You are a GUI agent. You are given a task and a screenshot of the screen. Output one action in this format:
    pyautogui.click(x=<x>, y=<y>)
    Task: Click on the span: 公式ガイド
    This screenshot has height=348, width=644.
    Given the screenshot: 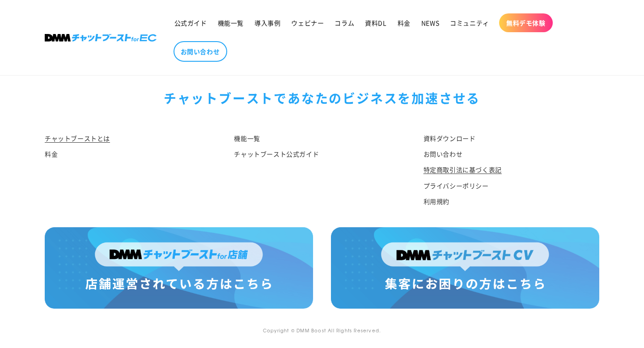 What is the action you would take?
    pyautogui.click(x=191, y=23)
    